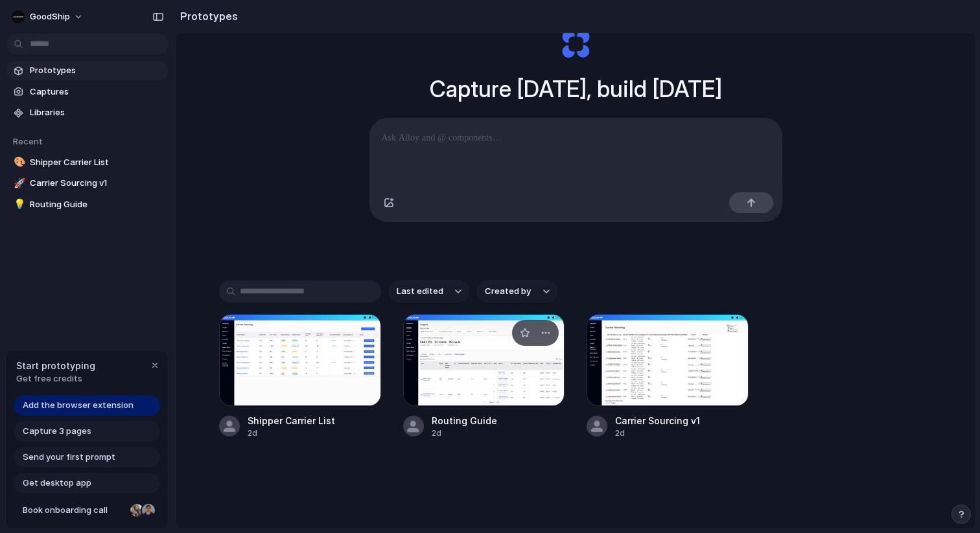  What do you see at coordinates (73, 511) in the screenshot?
I see `span: Book onboarding call` at bounding box center [73, 511].